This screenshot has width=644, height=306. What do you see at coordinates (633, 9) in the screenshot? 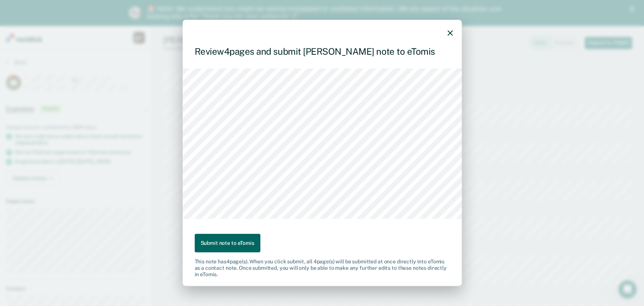
I see `div: Close` at bounding box center [633, 9].